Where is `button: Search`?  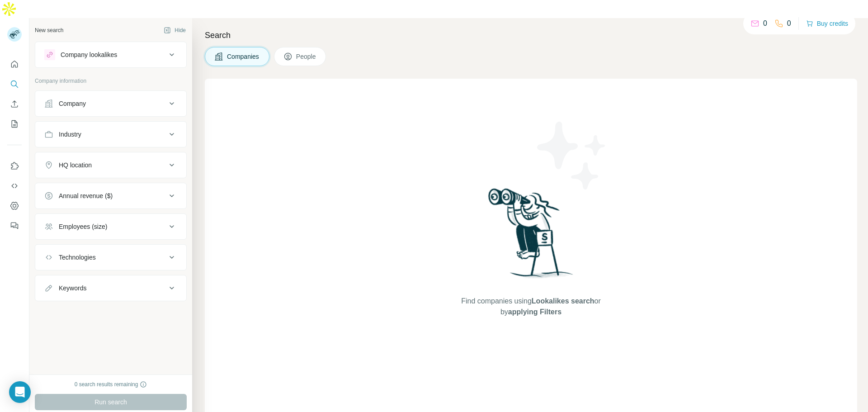
button: Search is located at coordinates (15, 84).